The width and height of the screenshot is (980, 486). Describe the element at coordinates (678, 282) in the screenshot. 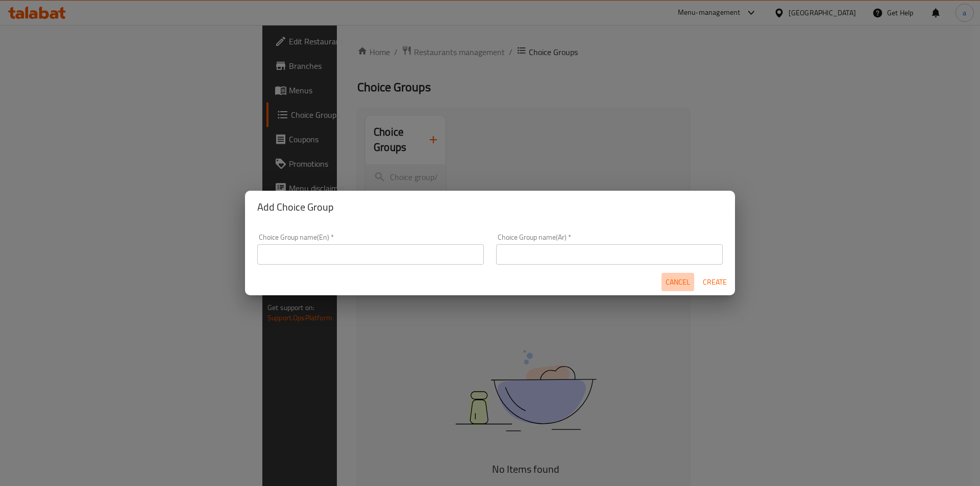

I see `span: Cancel` at that location.